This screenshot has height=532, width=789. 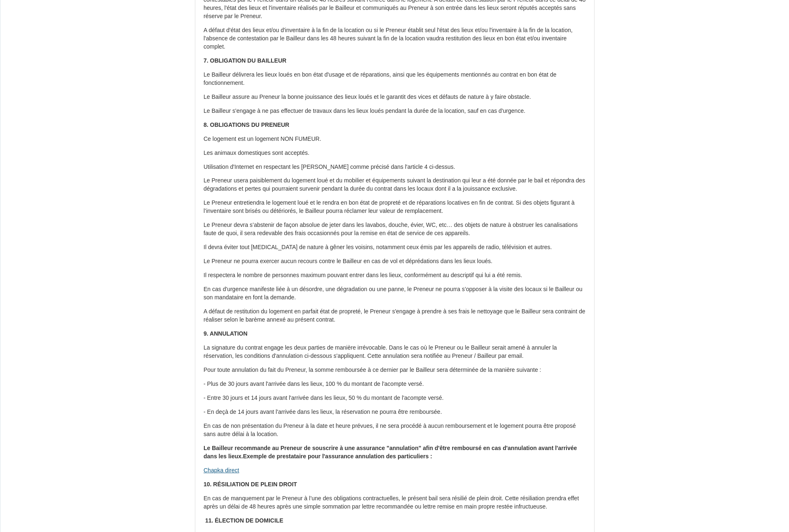 I want to click on p: Le Preneur entretiendra le logement loué et le rendra en bon état de propreté et de réparations l..., so click(x=395, y=207).